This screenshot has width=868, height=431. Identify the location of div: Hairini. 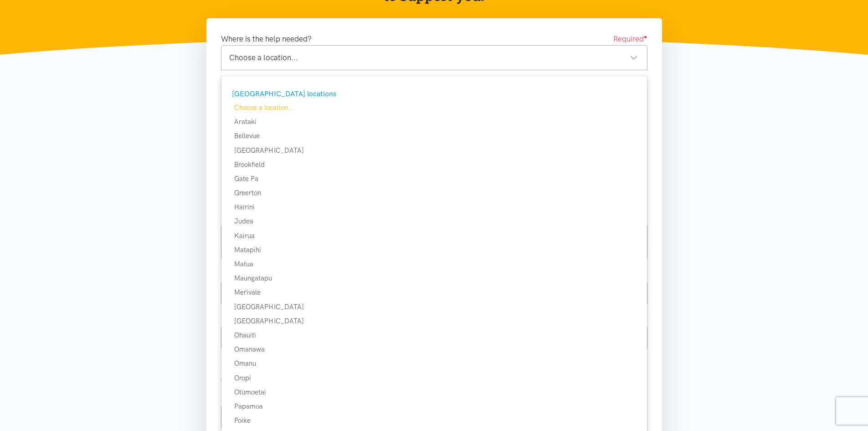
(434, 207).